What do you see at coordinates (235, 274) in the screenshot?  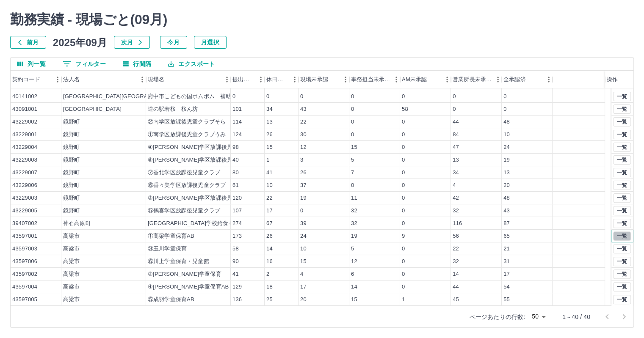 I see `div: 41` at bounding box center [235, 274].